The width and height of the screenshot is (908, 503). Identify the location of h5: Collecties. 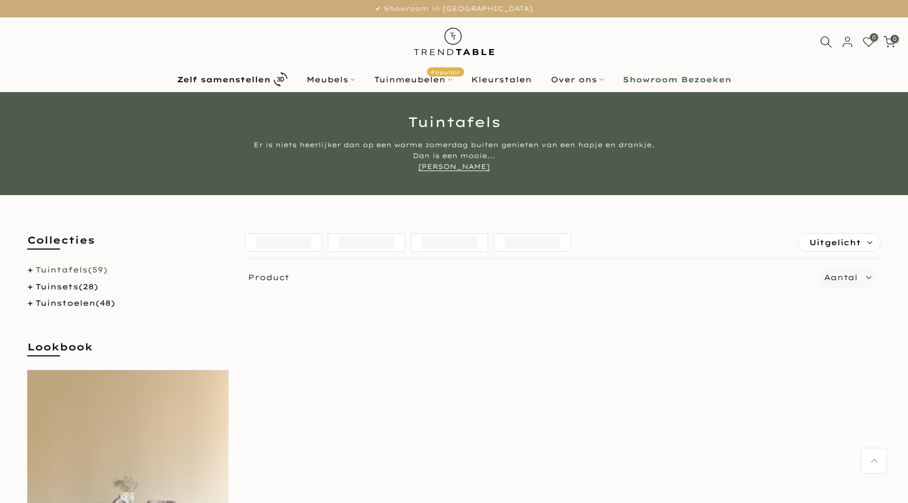
(128, 245).